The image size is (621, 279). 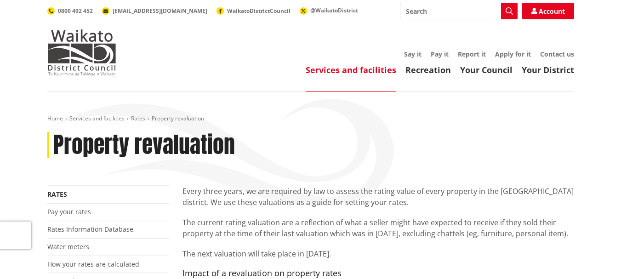 I want to click on a: Water meters, so click(x=68, y=246).